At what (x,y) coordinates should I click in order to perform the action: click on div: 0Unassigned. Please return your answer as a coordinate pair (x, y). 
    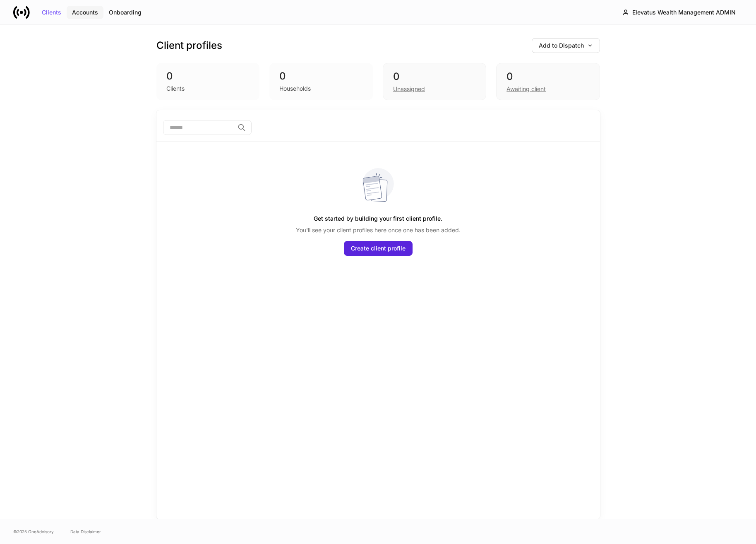
    Looking at the image, I should click on (434, 82).